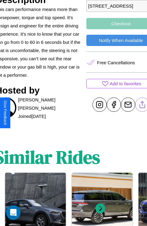  What do you see at coordinates (116, 62) in the screenshot?
I see `p: Free Cancellations` at bounding box center [116, 62].